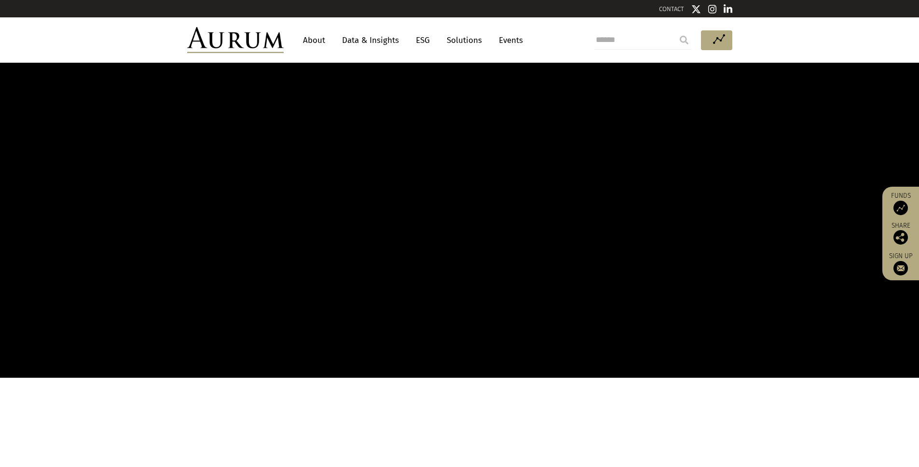 The width and height of the screenshot is (919, 467). What do you see at coordinates (696, 9) in the screenshot?
I see `img: Twitter icon` at bounding box center [696, 9].